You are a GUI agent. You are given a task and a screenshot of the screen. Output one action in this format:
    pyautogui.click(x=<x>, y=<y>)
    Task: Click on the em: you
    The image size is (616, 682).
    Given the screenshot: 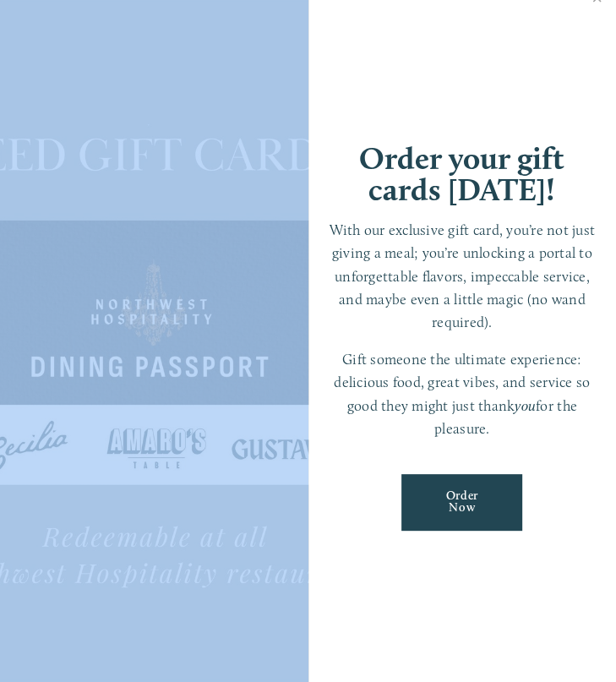 What is the action you would take?
    pyautogui.click(x=525, y=406)
    